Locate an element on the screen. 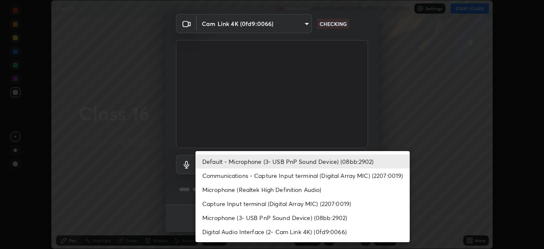 The height and width of the screenshot is (249, 544). li: Default - Microphone (3- USB PnP Sound Device) (08bb:2902) is located at coordinates (303, 161).